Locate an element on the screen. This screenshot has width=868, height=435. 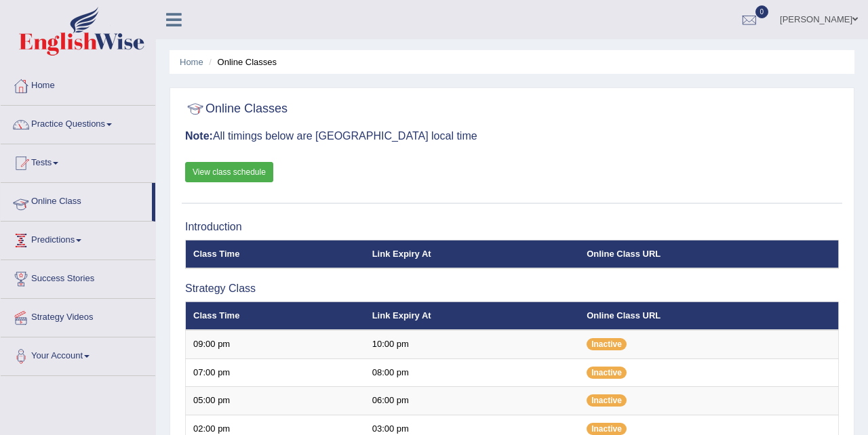
td: 05:00 pm is located at coordinates (276, 402).